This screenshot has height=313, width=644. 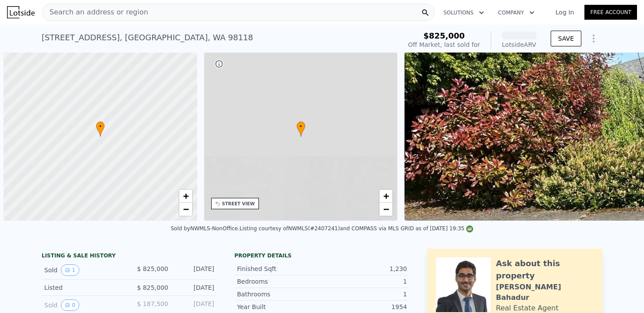 I want to click on div: Off Market, last sold for, so click(x=445, y=45).